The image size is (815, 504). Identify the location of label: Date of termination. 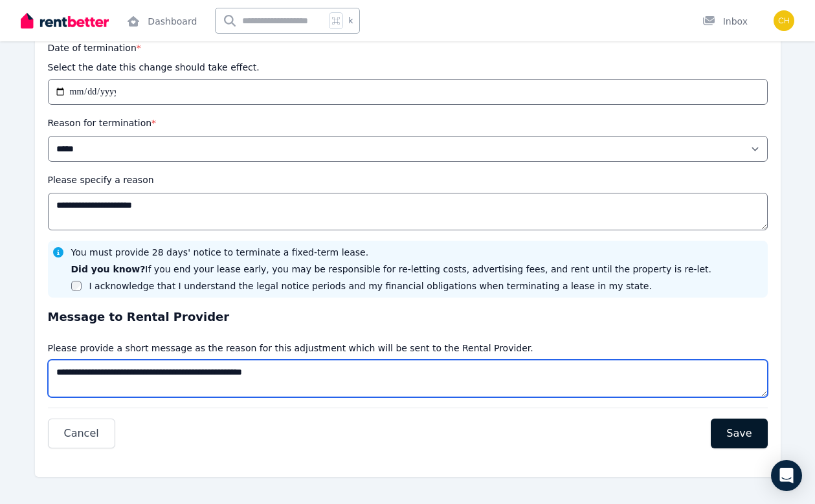
(94, 48).